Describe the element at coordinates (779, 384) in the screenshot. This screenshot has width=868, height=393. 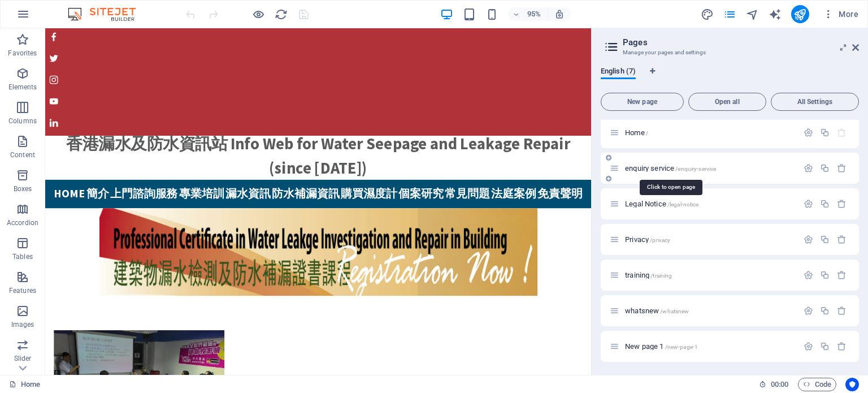
I see `span: 00 00` at that location.